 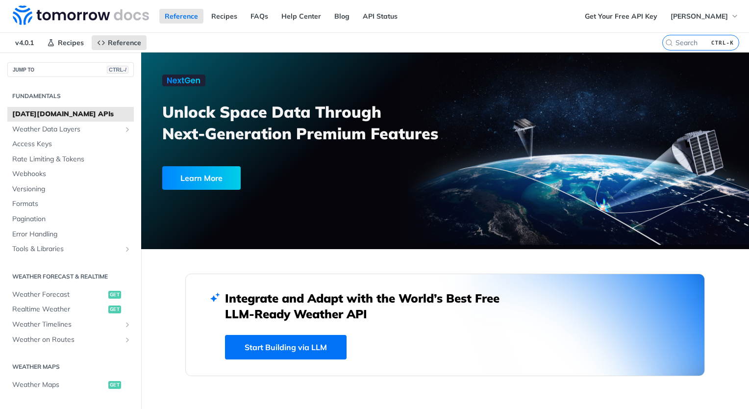 What do you see at coordinates (67, 129) in the screenshot?
I see `span: Weather Data Layers` at bounding box center [67, 129].